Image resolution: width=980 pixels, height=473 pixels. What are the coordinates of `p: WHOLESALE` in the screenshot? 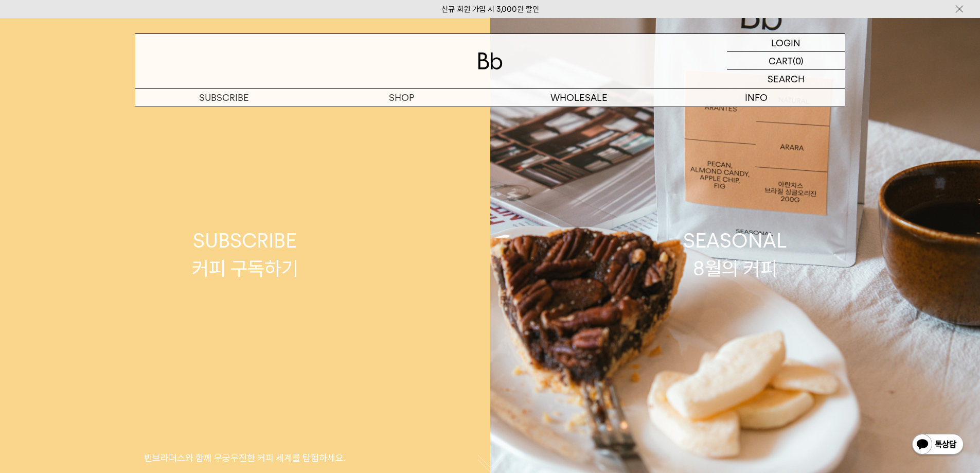 It's located at (579, 97).